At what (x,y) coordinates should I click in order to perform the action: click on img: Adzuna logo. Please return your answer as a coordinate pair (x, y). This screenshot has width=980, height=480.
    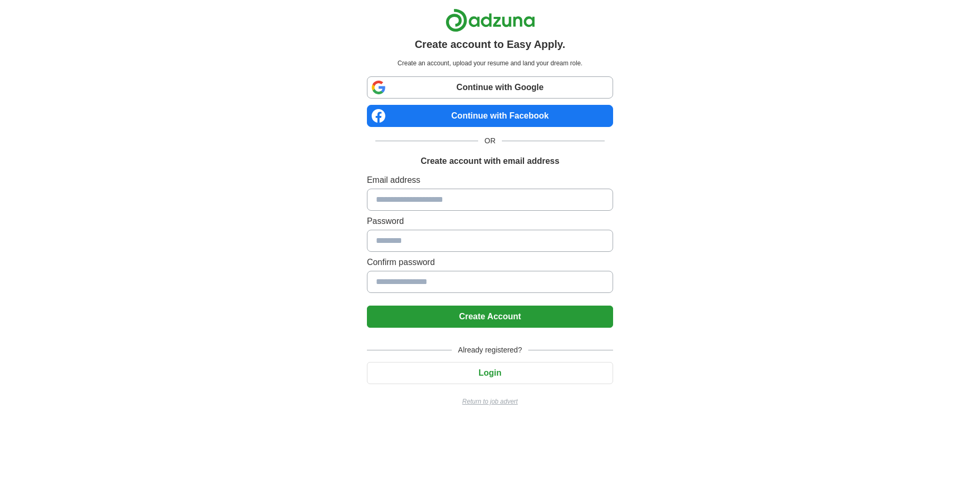
    Looking at the image, I should click on (490, 20).